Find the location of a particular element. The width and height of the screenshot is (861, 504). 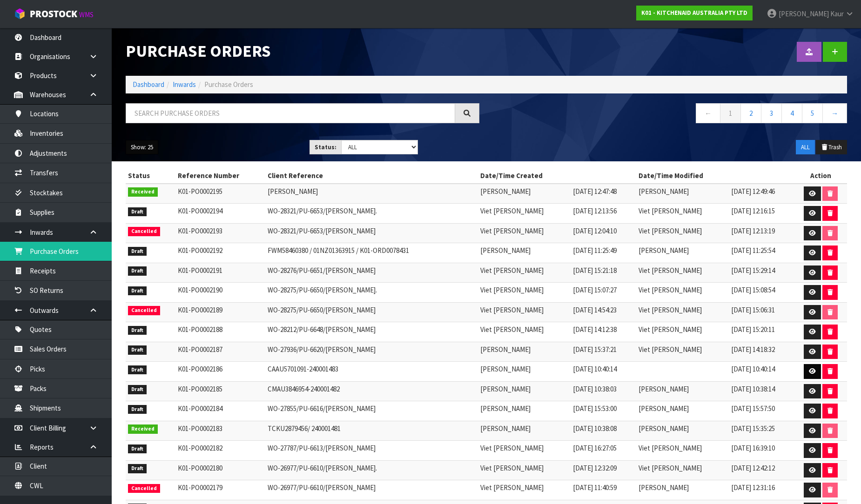

span: Purchase Orders is located at coordinates (229, 84).